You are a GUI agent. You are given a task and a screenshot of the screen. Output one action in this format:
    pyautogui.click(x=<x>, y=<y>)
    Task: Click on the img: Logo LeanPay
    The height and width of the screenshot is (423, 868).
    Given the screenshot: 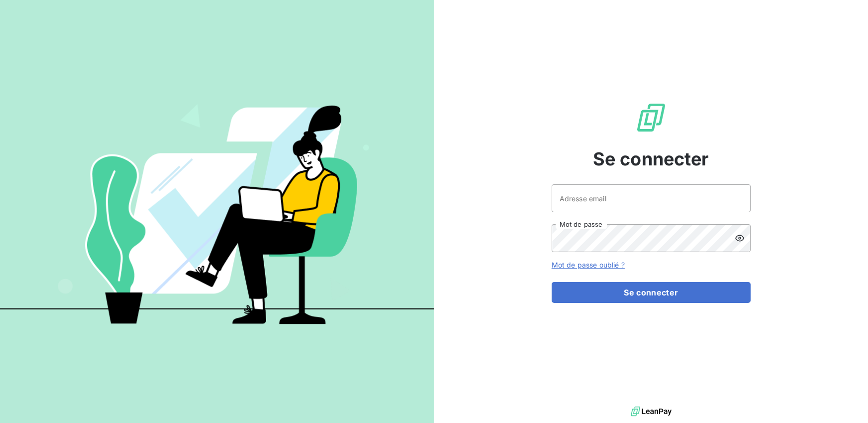 What is the action you would take?
    pyautogui.click(x=651, y=118)
    